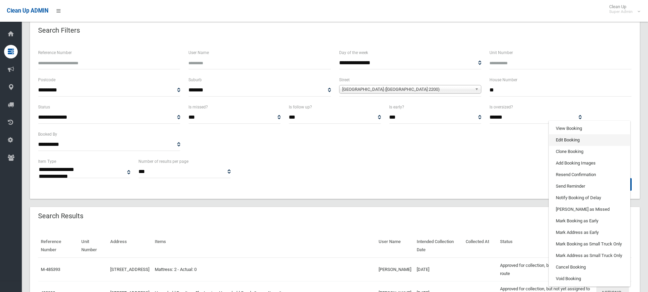 The height and width of the screenshot is (292, 648). Describe the element at coordinates (48, 134) in the screenshot. I see `label: Booked By` at that location.